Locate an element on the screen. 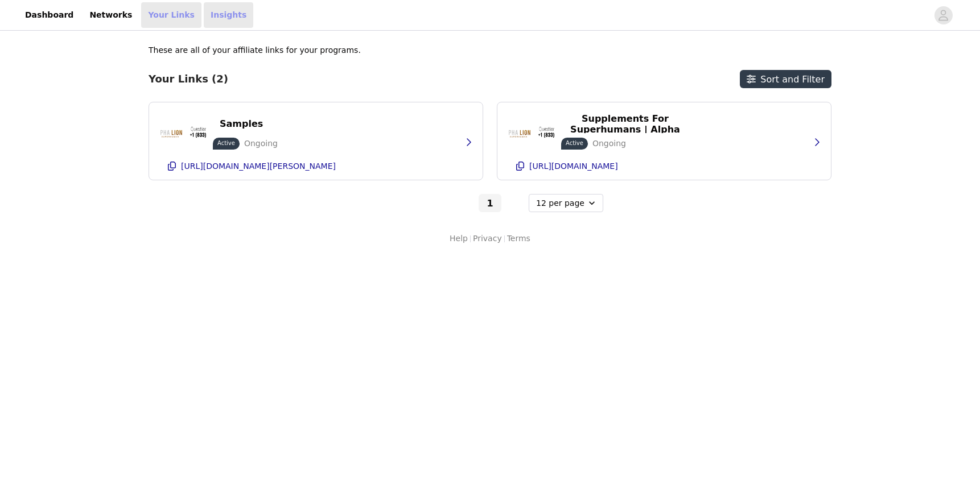  button: Samples is located at coordinates (241, 124).